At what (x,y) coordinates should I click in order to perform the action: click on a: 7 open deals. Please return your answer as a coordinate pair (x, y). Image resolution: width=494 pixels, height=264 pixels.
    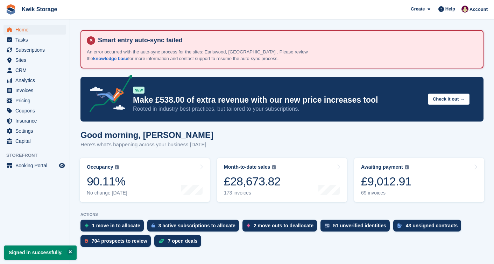
    Looking at the image, I should click on (179, 243).